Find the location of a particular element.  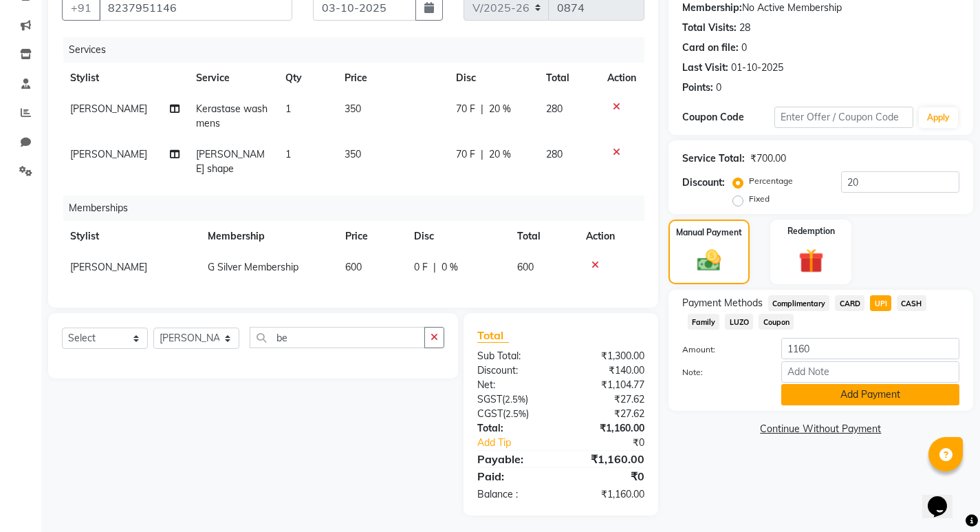

input: Search is located at coordinates (337, 337).